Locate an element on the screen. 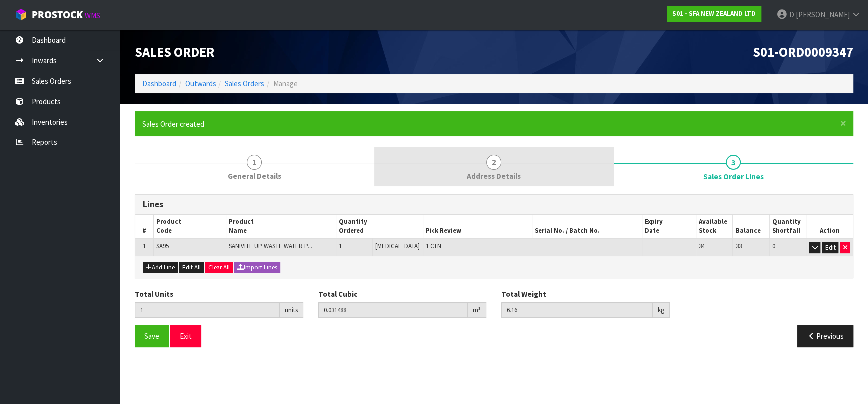  span: S01-ORD0009347 is located at coordinates (803, 52).